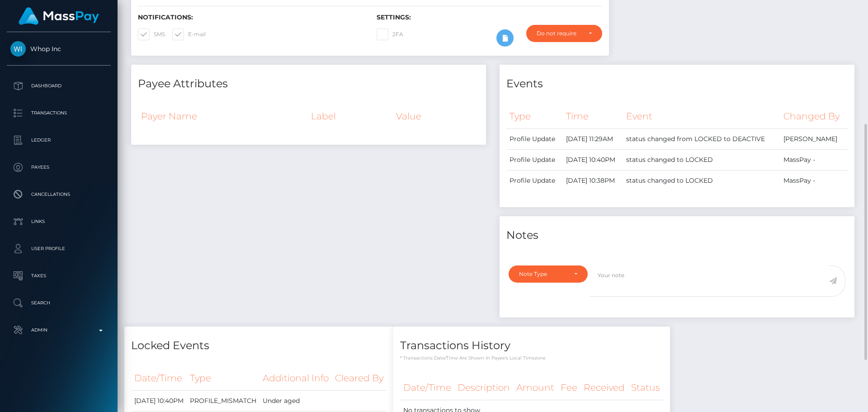  Describe the element at coordinates (18, 49) in the screenshot. I see `img: Whop Inc` at that location.